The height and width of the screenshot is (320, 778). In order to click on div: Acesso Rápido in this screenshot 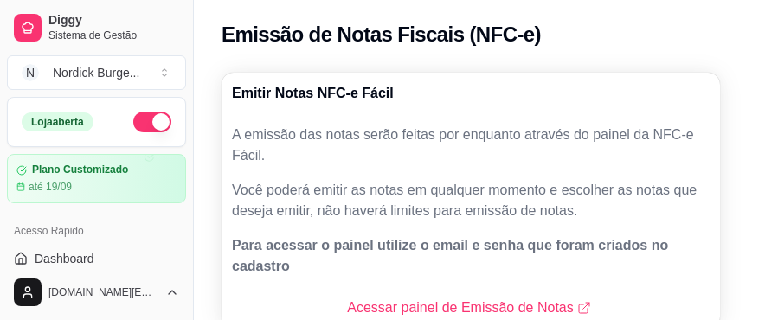, I will do `click(96, 231)`.